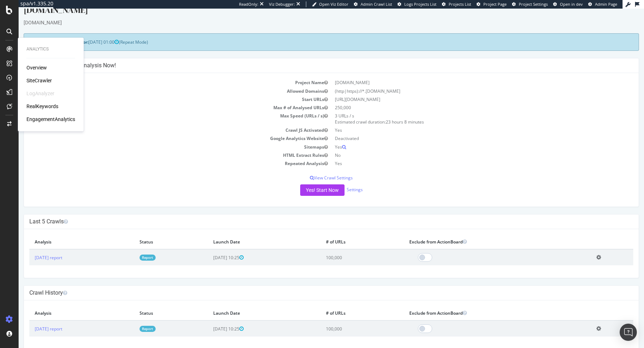 The image size is (644, 348). I want to click on td: Repeated Analysis, so click(162, 155).